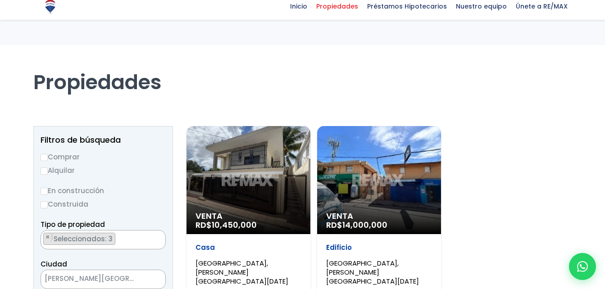 This screenshot has width=605, height=289. What do you see at coordinates (234, 225) in the screenshot?
I see `span: 10,450,000` at bounding box center [234, 225].